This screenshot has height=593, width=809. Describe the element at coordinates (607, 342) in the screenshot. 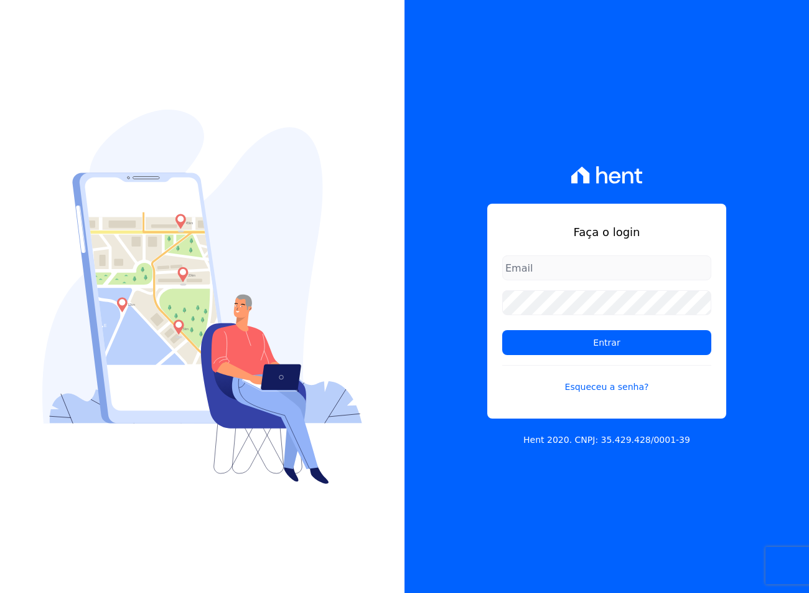

I see `input: Entrar` at that location.